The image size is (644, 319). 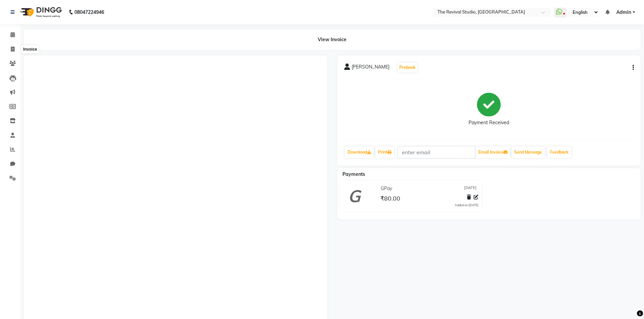 I want to click on div: View Invoice, so click(x=332, y=39).